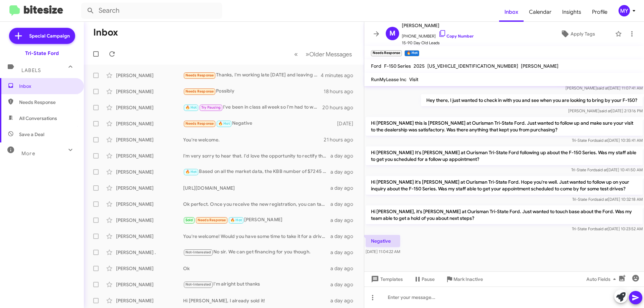 The image size is (644, 308). Describe the element at coordinates (31, 71) in the screenshot. I see `span: Labels` at that location.